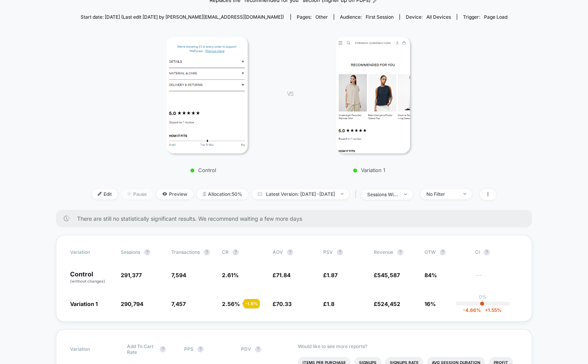 This screenshot has height=364, width=588. Describe the element at coordinates (438, 17) in the screenshot. I see `span: all devices` at that location.